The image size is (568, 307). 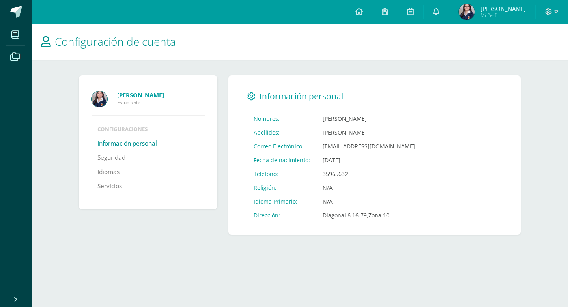 What do you see at coordinates (282, 187) in the screenshot?
I see `td: Religión:` at bounding box center [282, 187].